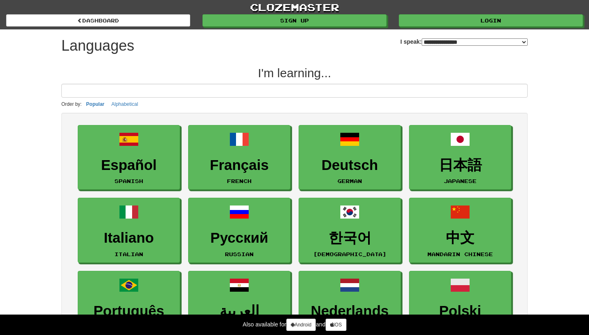  Describe the element at coordinates (239, 230) in the screenshot. I see `a: РусскийRussian` at that location.